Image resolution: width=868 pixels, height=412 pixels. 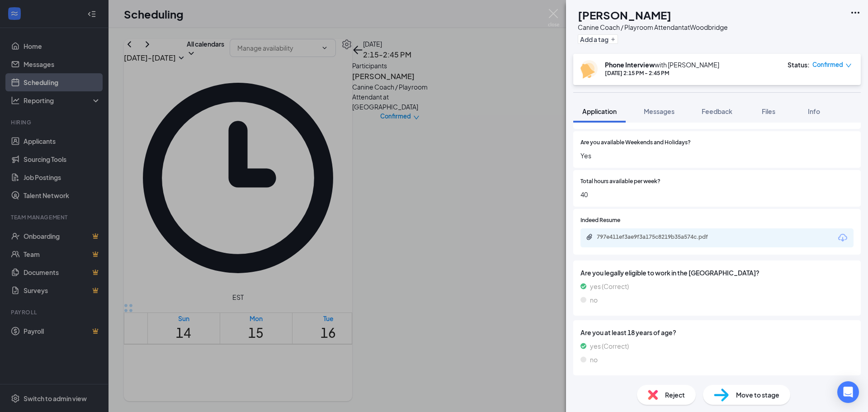 What do you see at coordinates (828, 65) in the screenshot?
I see `span: Confirmed` at bounding box center [828, 65].